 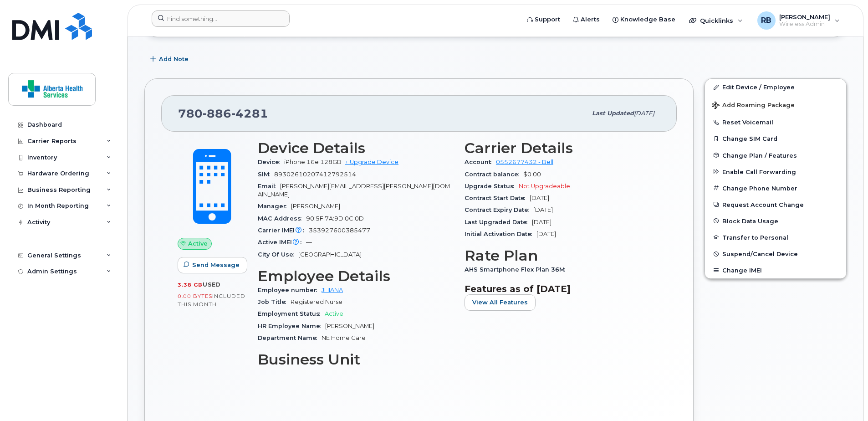 I want to click on button: Transfer to Personal, so click(x=775, y=238).